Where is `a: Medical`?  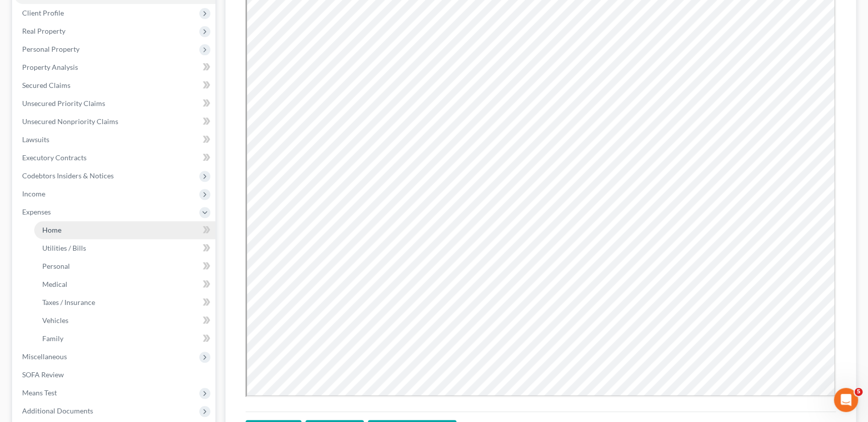
a: Medical is located at coordinates (125, 284).